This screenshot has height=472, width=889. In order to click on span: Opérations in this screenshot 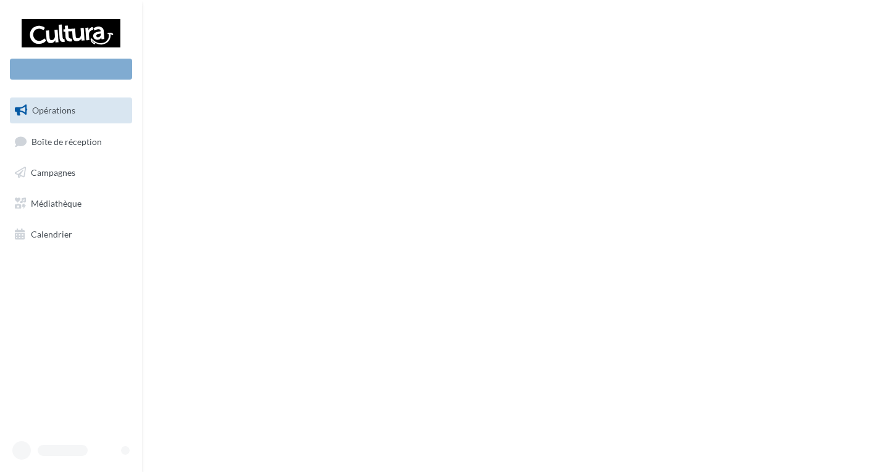, I will do `click(54, 110)`.